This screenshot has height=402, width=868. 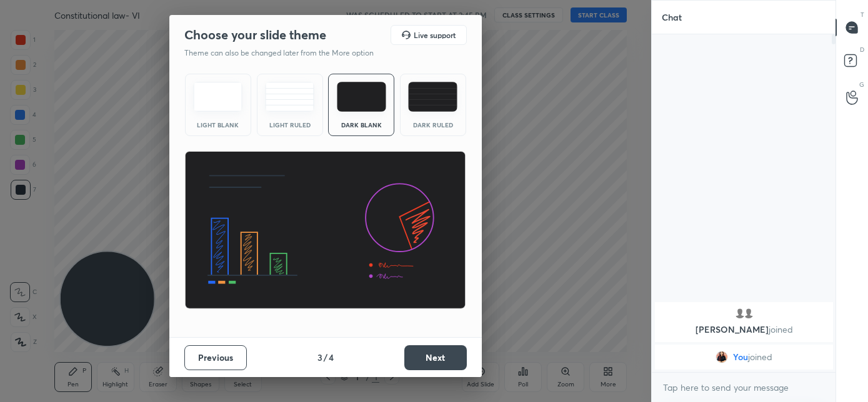 I want to click on div: Dark Blank, so click(x=361, y=125).